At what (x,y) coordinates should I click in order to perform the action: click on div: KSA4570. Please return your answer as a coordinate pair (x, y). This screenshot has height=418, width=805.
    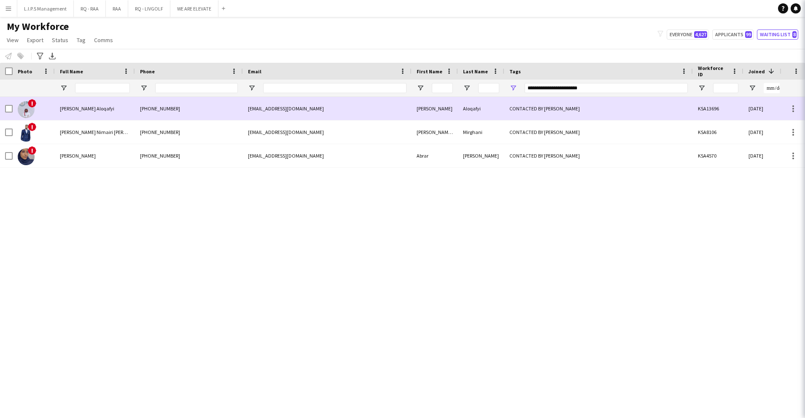
    Looking at the image, I should click on (718, 156).